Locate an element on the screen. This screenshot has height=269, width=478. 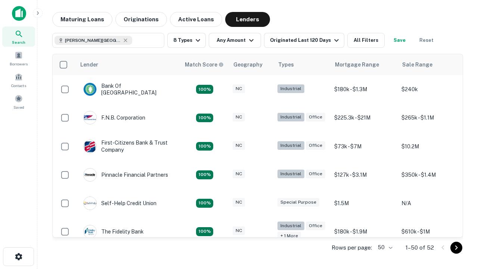
td: $1.5M is located at coordinates (364, 203).